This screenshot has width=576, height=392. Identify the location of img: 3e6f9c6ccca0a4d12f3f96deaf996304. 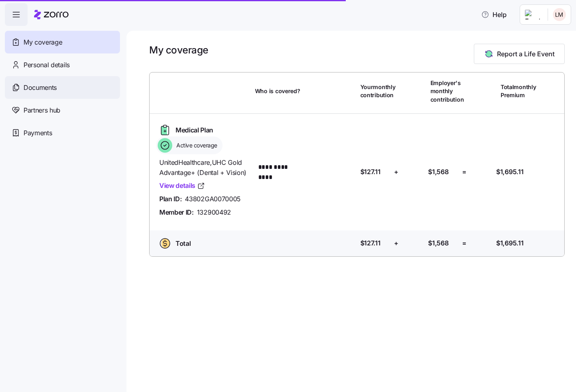
(559, 14).